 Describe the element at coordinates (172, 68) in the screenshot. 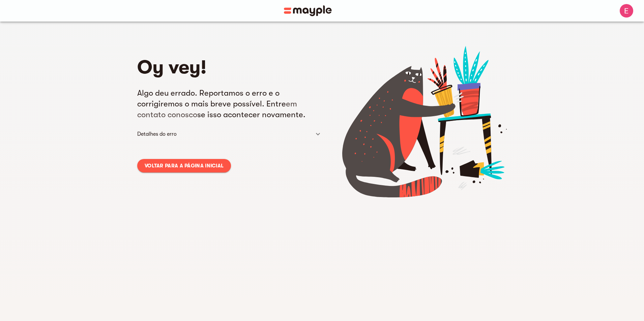

I see `font: Oy vey!` at that location.